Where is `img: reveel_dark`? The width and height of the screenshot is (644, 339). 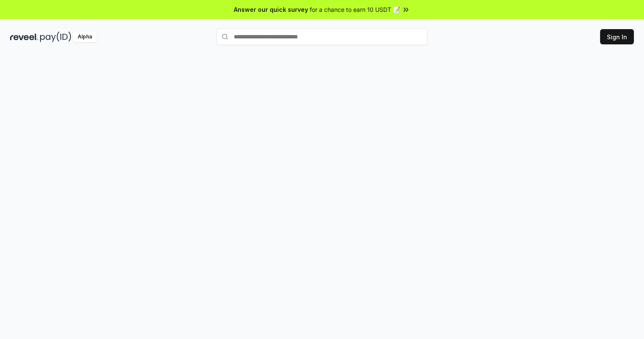 img: reveel_dark is located at coordinates (24, 37).